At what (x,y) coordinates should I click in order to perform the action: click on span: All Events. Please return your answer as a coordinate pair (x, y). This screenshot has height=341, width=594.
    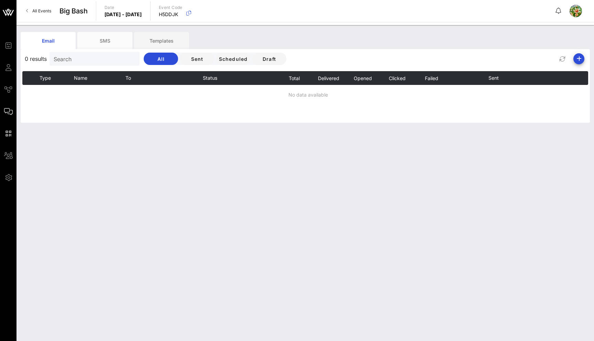
    Looking at the image, I should click on (42, 11).